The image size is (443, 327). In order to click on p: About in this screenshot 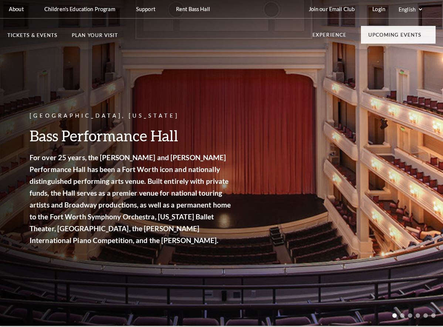, I will do `click(16, 9)`.